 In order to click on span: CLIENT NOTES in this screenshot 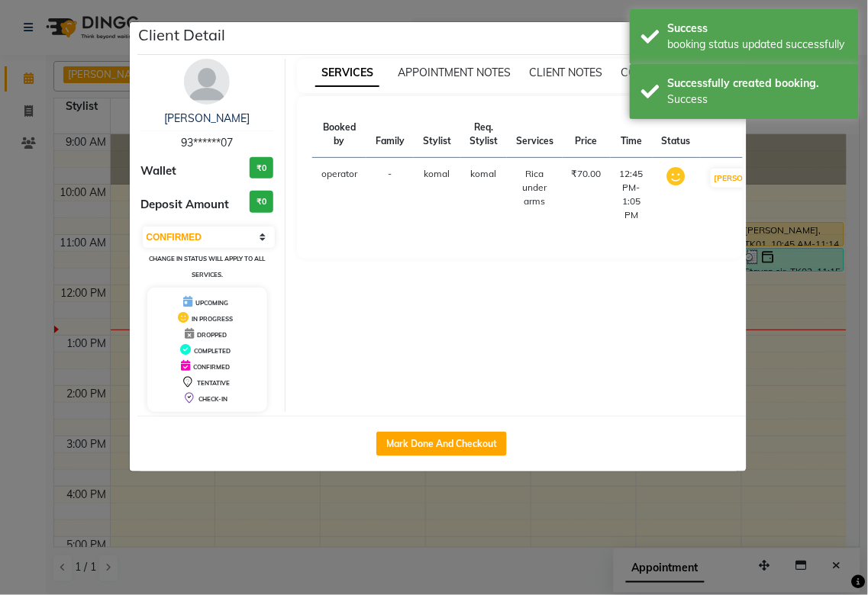, I will do `click(565, 73)`.